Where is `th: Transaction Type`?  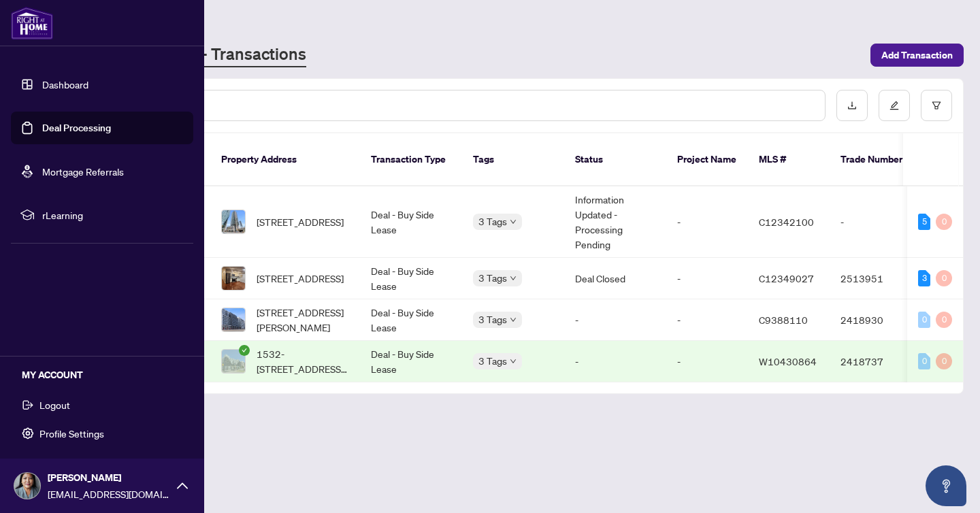
th: Transaction Type is located at coordinates (411, 160).